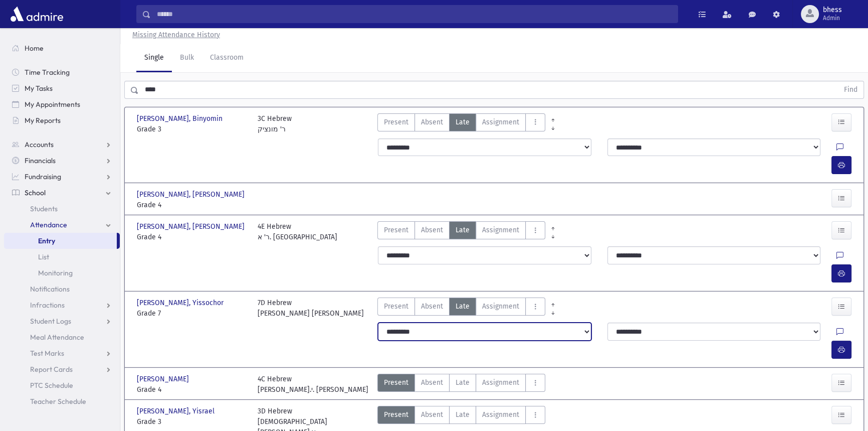  What do you see at coordinates (47, 353) in the screenshot?
I see `span: Test Marks` at bounding box center [47, 353].